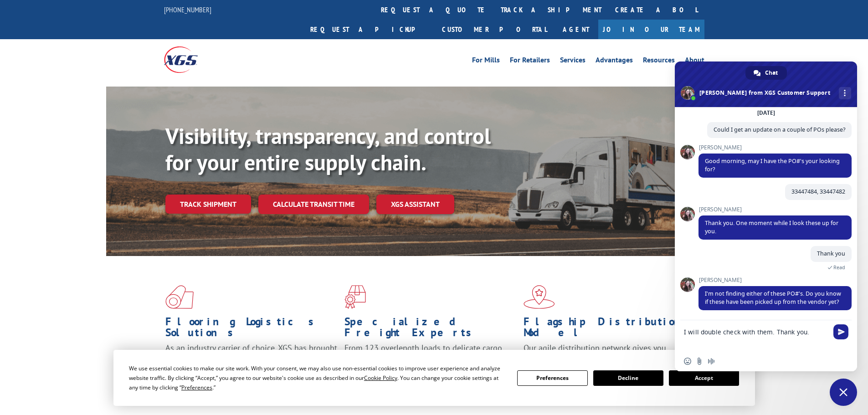  What do you see at coordinates (576, 29) in the screenshot?
I see `a: Agent` at bounding box center [576, 29].